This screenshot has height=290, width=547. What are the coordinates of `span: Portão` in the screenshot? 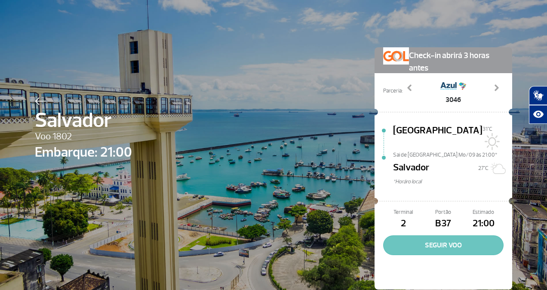 It's located at (443, 212).